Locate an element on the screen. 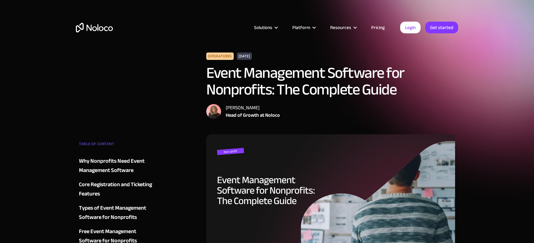  a: home is located at coordinates (94, 27).